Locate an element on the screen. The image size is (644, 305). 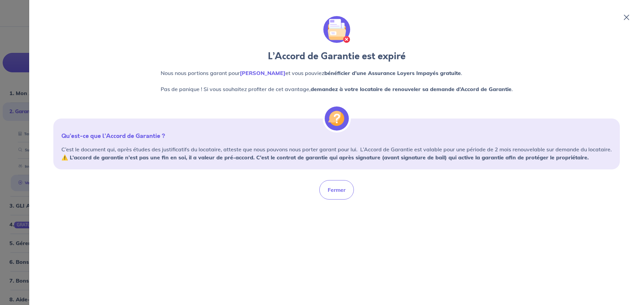
strong: L’Accord de Garantie est expiré is located at coordinates (337, 56).